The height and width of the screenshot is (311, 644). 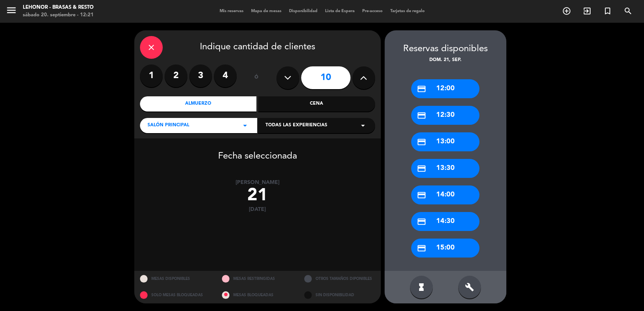 What do you see at coordinates (445, 49) in the screenshot?
I see `div: Reservas disponibles` at bounding box center [445, 49].